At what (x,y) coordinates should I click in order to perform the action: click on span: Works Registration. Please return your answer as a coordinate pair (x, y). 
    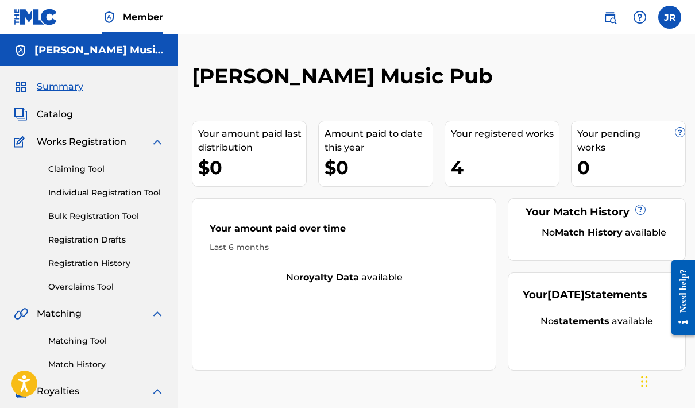
    Looking at the image, I should click on (82, 142).